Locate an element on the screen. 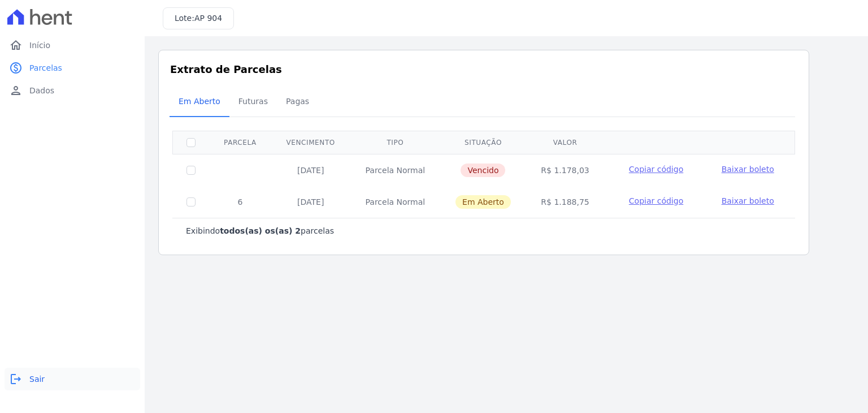  span: Início is located at coordinates (39, 45).